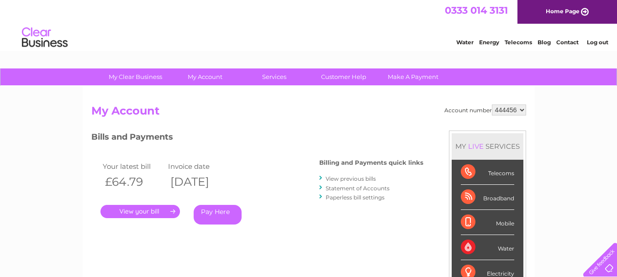  I want to click on div: Telecoms, so click(488, 172).